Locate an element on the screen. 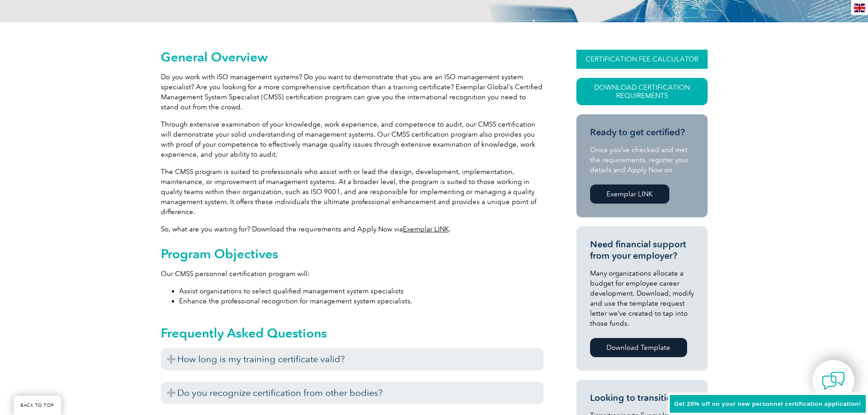  h3: Looking to transition? is located at coordinates (642, 398).